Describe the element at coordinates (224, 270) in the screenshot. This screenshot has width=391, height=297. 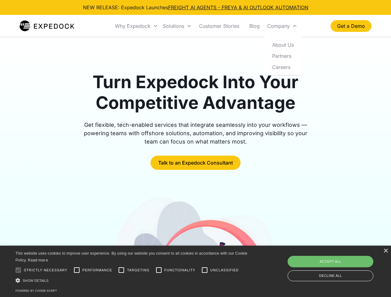
I see `span: Unclassified` at that location.